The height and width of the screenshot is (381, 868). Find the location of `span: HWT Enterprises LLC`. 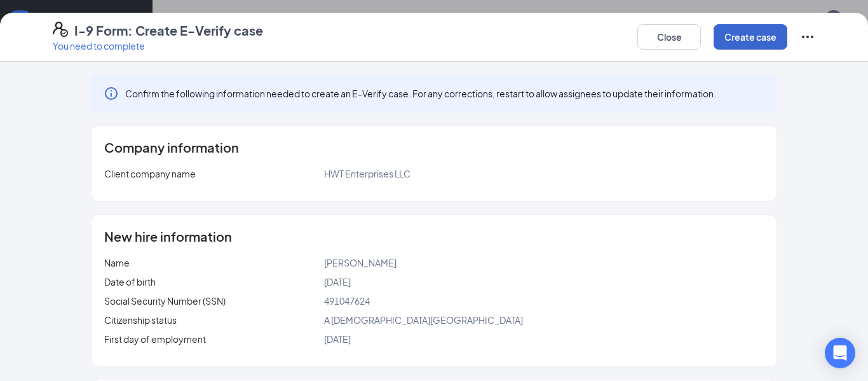

span: HWT Enterprises LLC is located at coordinates (367, 174).